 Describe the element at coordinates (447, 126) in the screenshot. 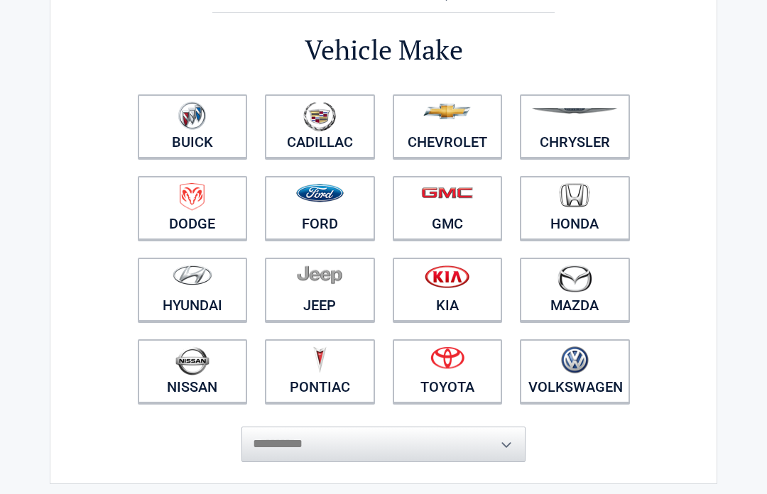

I see `a: Chevrolet` at that location.